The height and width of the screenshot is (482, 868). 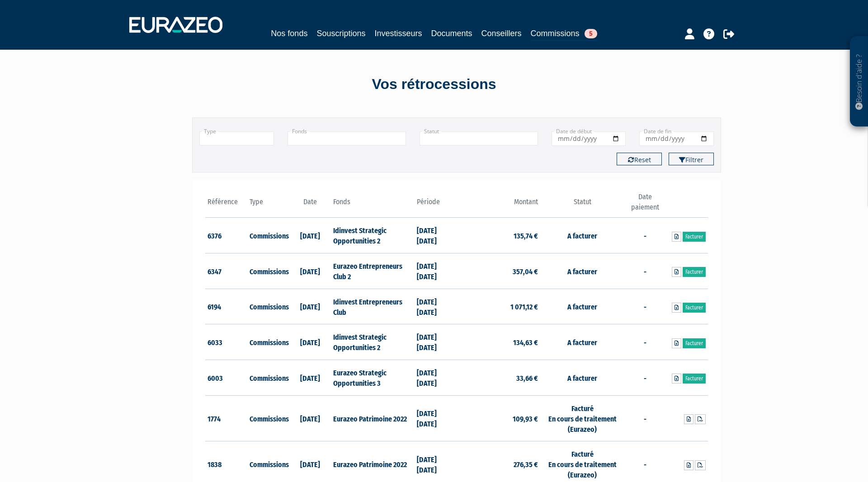 What do you see at coordinates (639, 158) in the screenshot?
I see `button: Reset` at bounding box center [639, 158].